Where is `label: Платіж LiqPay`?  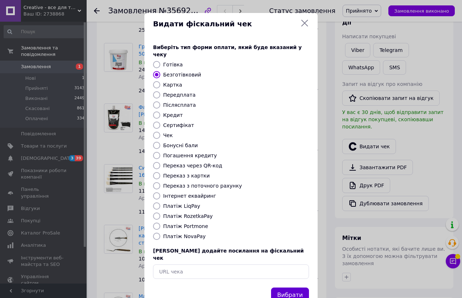 label: Платіж LiqPay is located at coordinates (182, 206).